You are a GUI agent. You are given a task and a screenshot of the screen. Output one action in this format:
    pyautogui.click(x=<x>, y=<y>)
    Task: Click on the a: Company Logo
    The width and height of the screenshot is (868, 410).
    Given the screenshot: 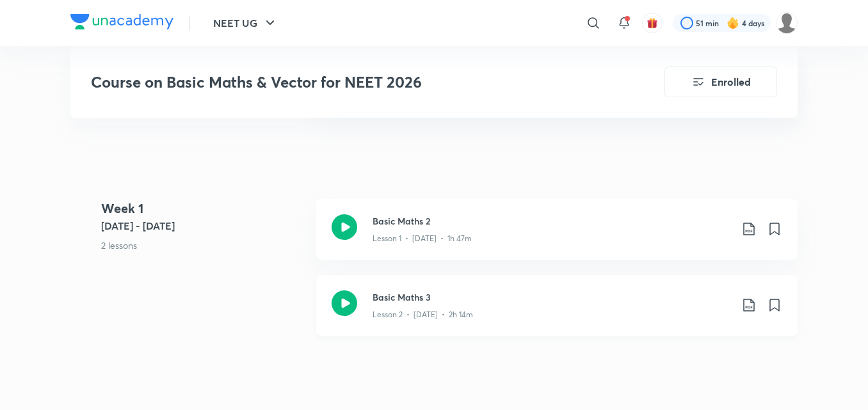 What is the action you would take?
    pyautogui.click(x=122, y=23)
    